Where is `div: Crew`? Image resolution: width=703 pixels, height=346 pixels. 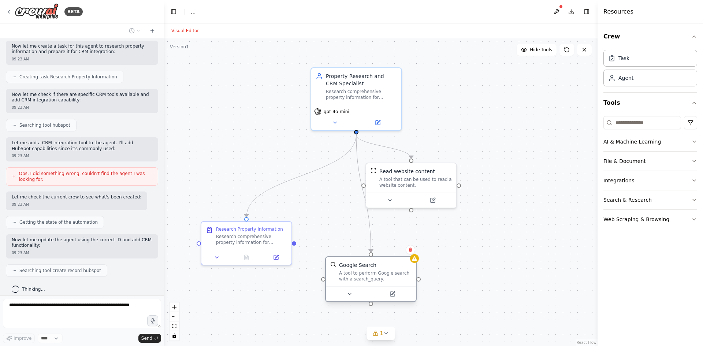 div: Crew is located at coordinates (650, 70).